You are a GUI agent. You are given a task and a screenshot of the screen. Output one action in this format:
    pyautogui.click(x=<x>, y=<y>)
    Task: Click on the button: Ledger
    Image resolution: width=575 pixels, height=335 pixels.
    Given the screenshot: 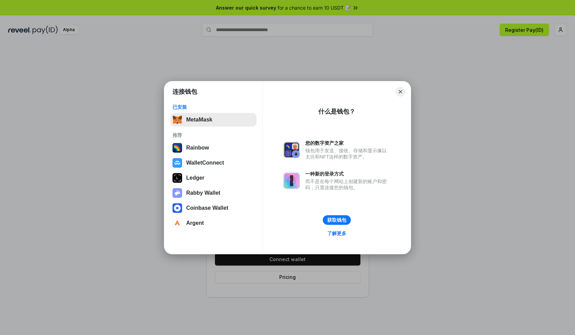 What is the action you would take?
    pyautogui.click(x=213, y=178)
    